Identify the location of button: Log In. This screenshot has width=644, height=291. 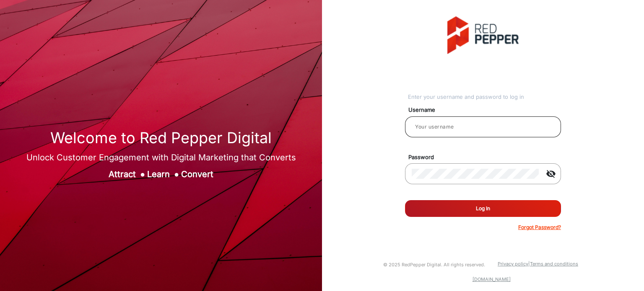
(483, 208).